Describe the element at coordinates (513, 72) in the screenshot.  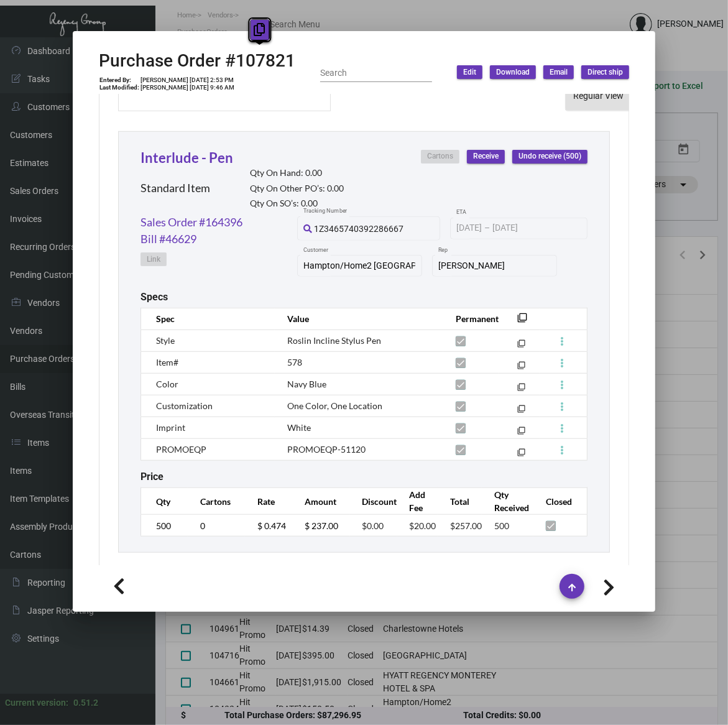
I see `button: Download` at that location.